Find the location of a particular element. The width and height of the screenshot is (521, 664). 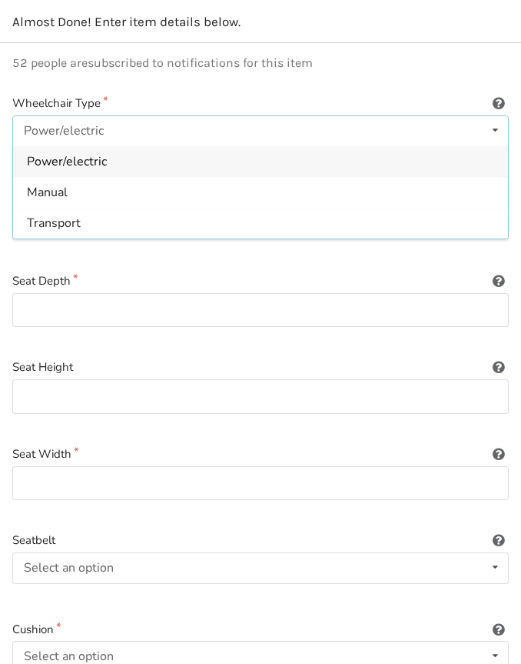

label: Seat Width is located at coordinates (261, 454).